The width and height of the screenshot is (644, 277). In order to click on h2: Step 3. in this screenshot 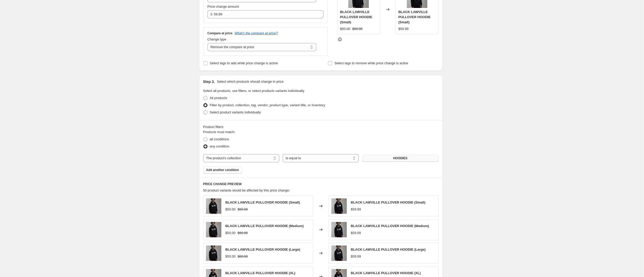, I will do `click(209, 82)`.